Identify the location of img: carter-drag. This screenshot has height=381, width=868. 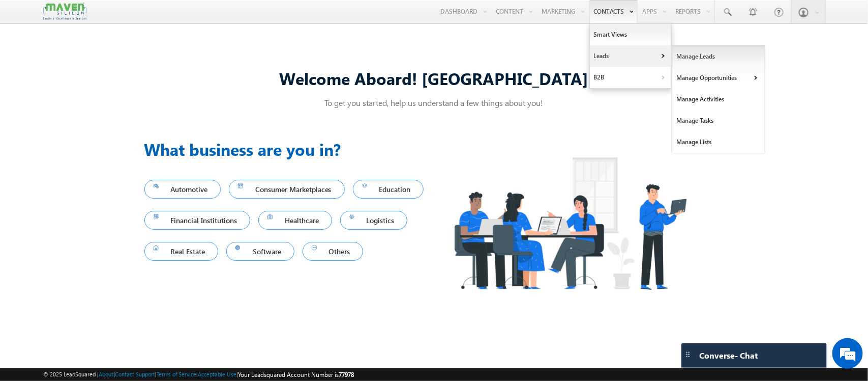
(688, 355).